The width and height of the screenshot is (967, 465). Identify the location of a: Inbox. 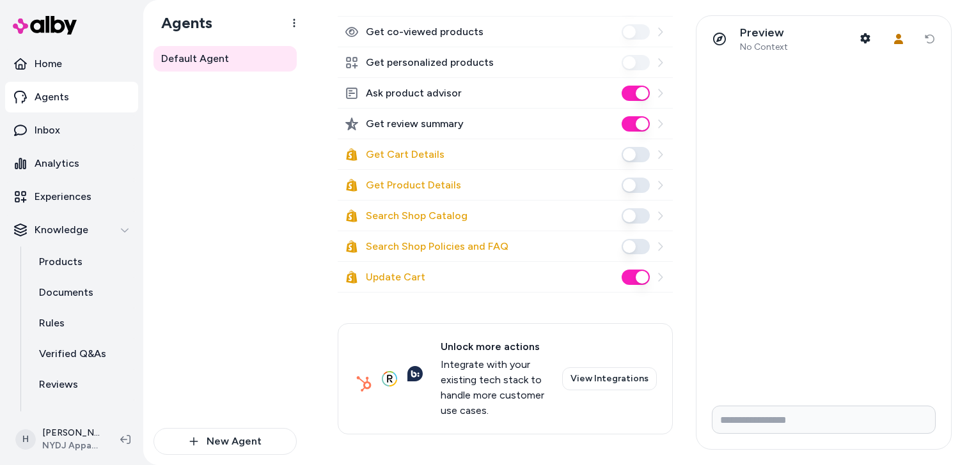
(72, 130).